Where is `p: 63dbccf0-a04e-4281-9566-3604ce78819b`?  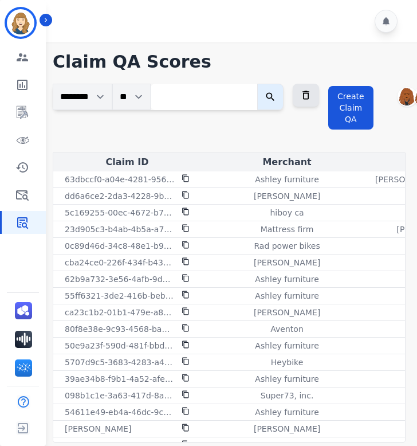
p: 63dbccf0-a04e-4281-9566-3604ce78819b is located at coordinates (120, 179).